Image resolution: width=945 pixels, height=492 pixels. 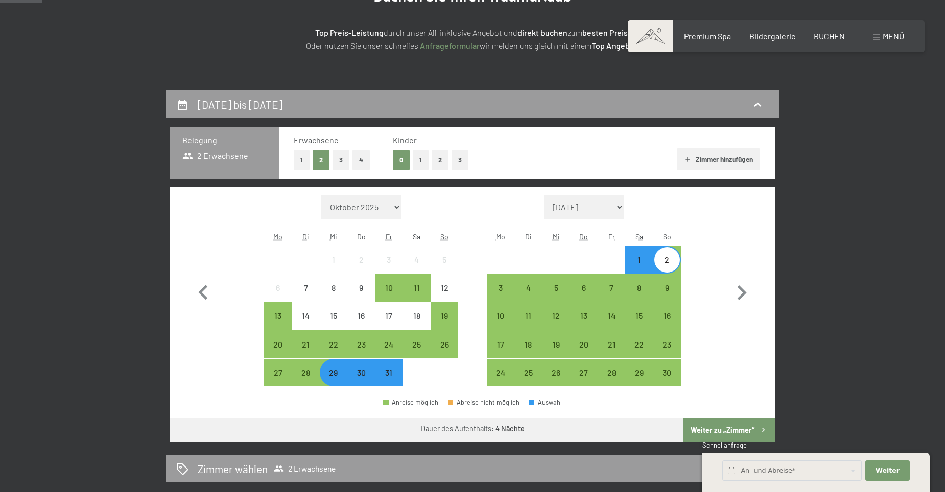 I want to click on div: Tue Oct 07 2025, so click(x=305, y=288).